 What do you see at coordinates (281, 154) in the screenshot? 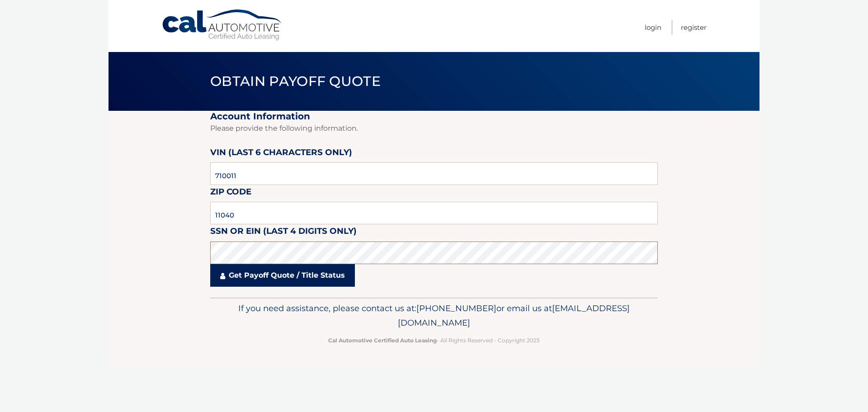
I see `label: VIN (last 6 characters only)` at bounding box center [281, 154].